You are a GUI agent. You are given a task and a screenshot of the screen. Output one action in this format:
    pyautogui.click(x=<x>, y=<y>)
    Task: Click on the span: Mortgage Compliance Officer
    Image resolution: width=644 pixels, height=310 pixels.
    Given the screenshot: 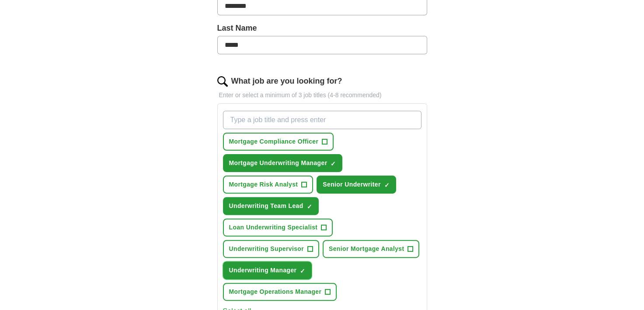 What is the action you would take?
    pyautogui.click(x=274, y=141)
    